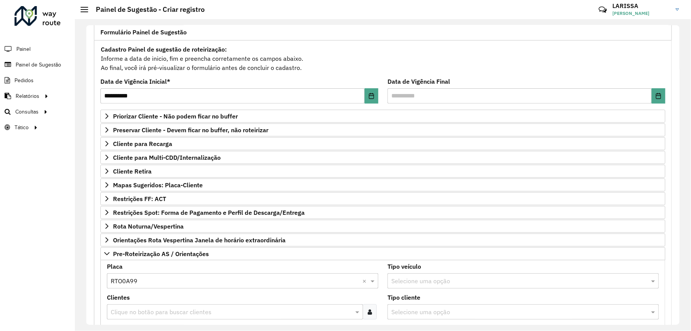 The width and height of the screenshot is (691, 331). I want to click on strong: Cadastro Painel de sugestão de roteirização:, so click(164, 49).